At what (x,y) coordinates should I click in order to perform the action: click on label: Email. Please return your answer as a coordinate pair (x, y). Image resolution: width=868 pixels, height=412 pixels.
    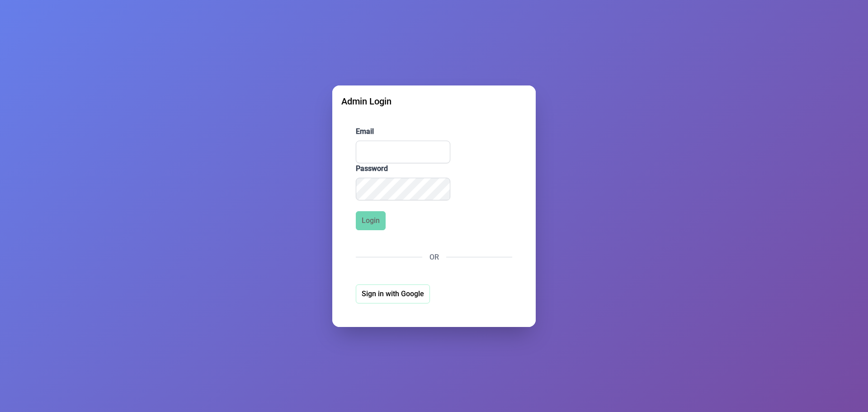
    Looking at the image, I should click on (434, 132).